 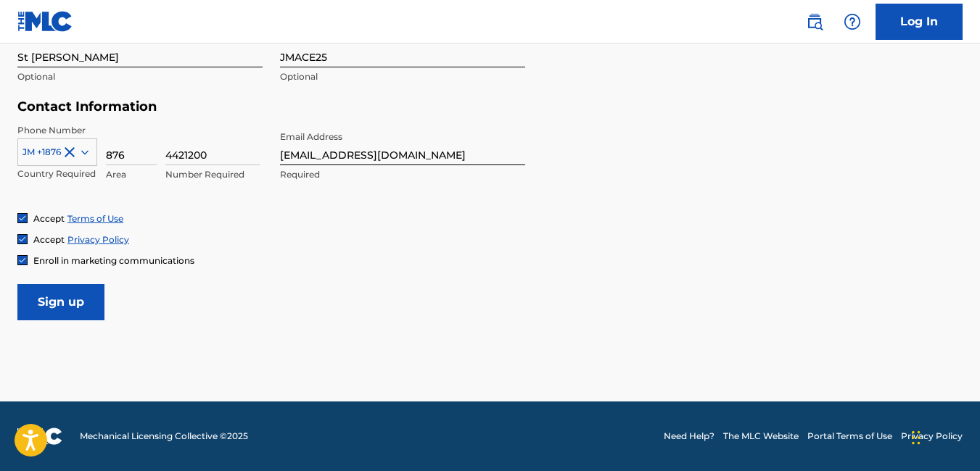 I want to click on a: Need Help?, so click(x=689, y=436).